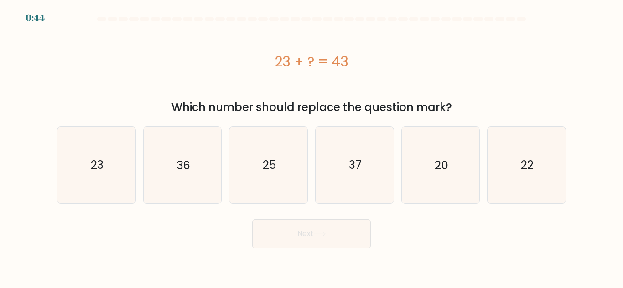 The image size is (623, 288). I want to click on div: Which number should replace the question mark?, so click(311, 108).